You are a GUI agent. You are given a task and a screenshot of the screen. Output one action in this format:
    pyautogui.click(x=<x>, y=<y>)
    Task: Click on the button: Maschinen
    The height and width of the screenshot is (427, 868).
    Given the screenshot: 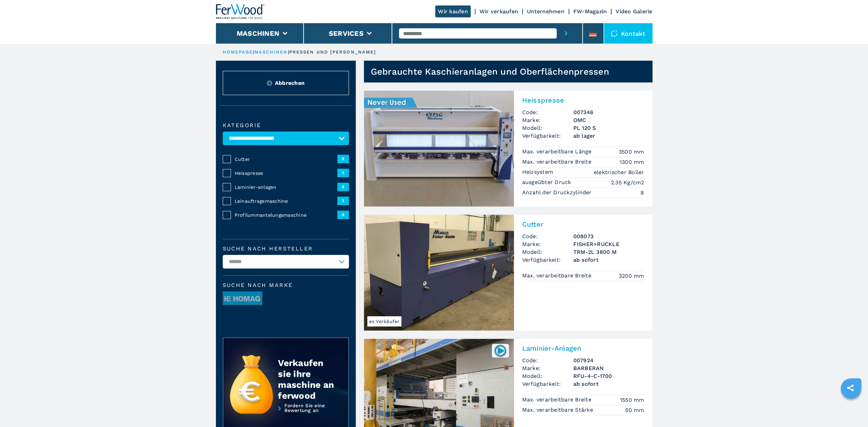 What is the action you would take?
    pyautogui.click(x=258, y=34)
    